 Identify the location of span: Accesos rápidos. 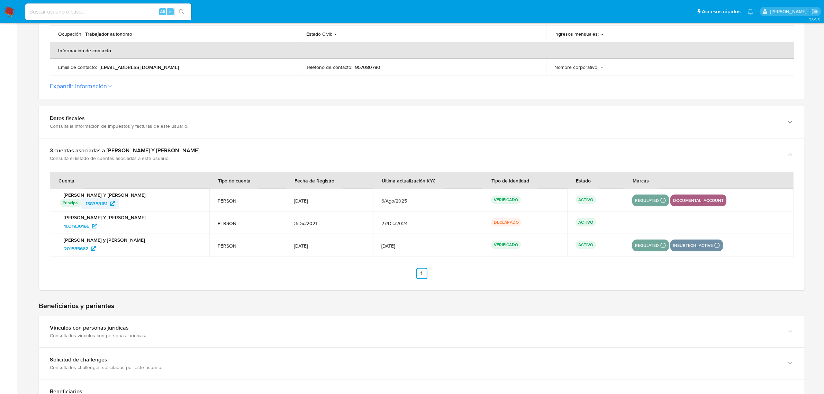
(721, 11).